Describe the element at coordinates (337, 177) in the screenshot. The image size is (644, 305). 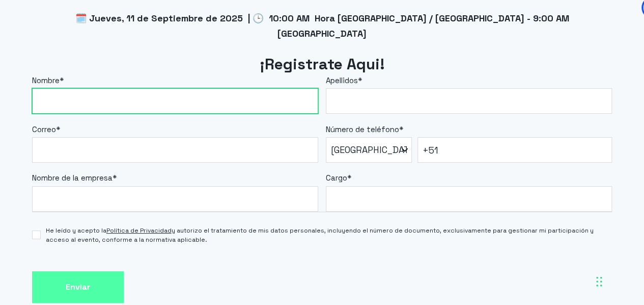
I see `span: Cargo` at that location.